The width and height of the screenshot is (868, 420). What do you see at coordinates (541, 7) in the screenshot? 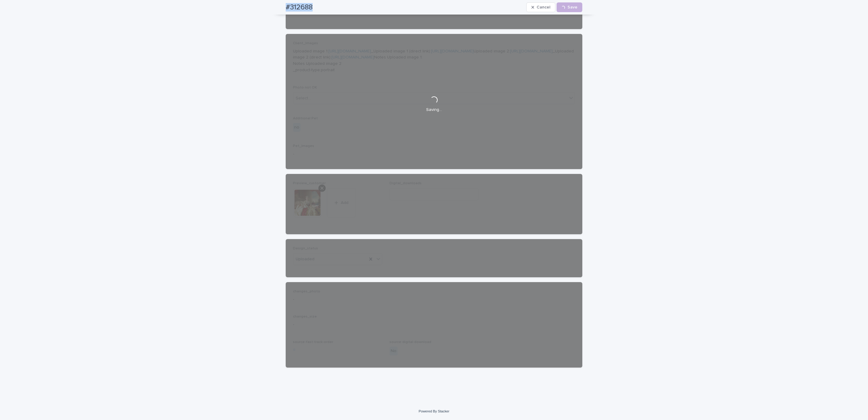
I see `button: Cancel` at bounding box center [541, 7].